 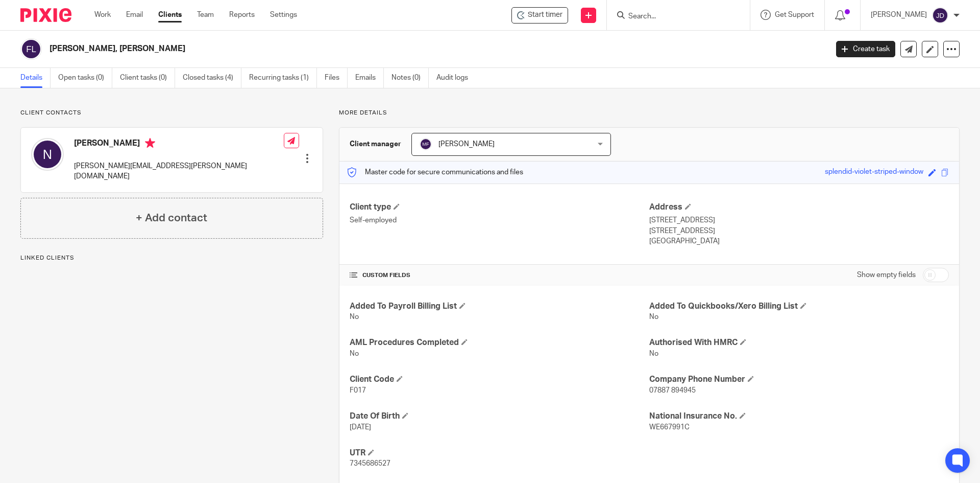 I want to click on a: Audit logs, so click(x=456, y=77).